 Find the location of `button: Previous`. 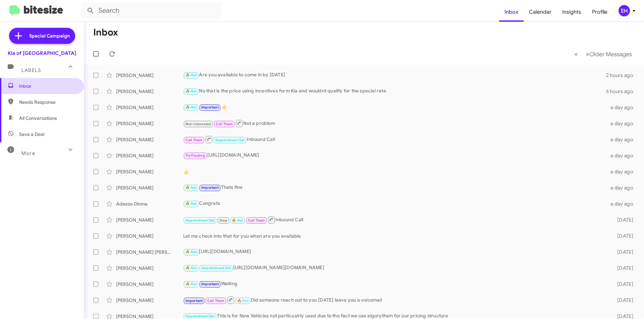

button: Previous is located at coordinates (576, 54).